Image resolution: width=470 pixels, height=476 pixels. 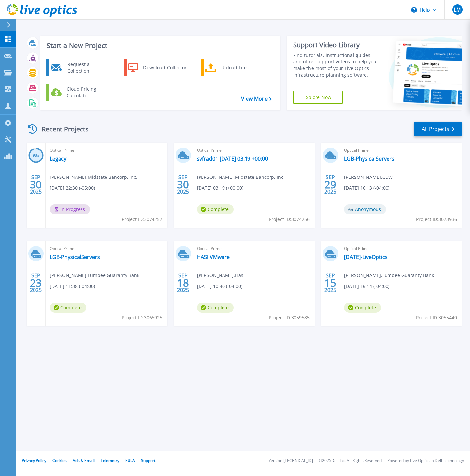 What do you see at coordinates (242, 68) in the screenshot?
I see `div: Upload Files` at bounding box center [242, 68].